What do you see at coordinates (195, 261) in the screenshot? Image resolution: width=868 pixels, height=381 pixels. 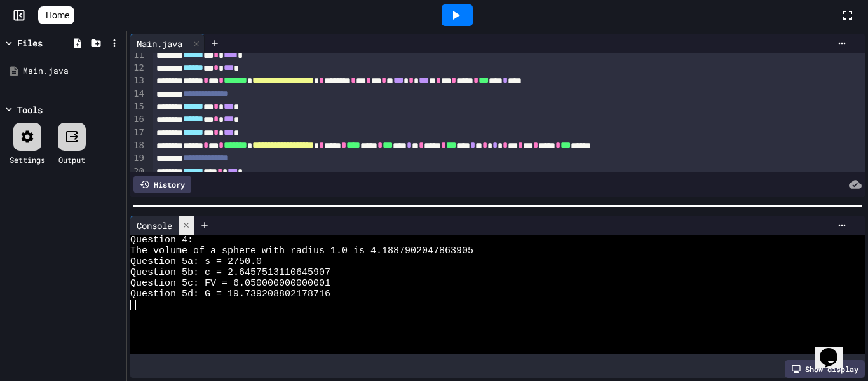 I see `span: Question 5a: s = 2750.0` at bounding box center [195, 261].